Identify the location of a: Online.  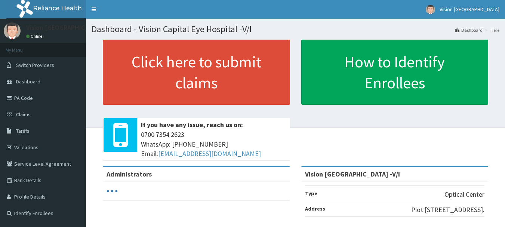
(35, 36).